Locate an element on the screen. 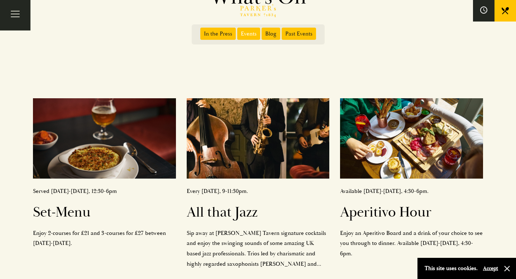 This screenshot has height=279, width=516. span: Events is located at coordinates (249, 34).